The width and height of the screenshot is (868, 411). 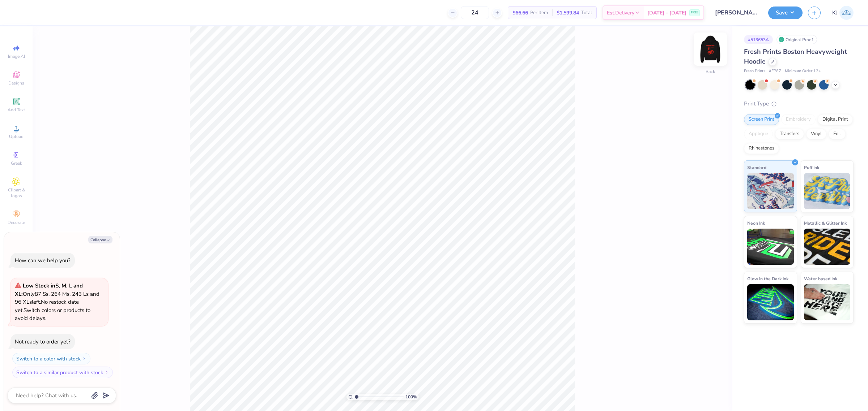 I want to click on strong: Low Stock in S, M, L and XL :, so click(x=49, y=290).